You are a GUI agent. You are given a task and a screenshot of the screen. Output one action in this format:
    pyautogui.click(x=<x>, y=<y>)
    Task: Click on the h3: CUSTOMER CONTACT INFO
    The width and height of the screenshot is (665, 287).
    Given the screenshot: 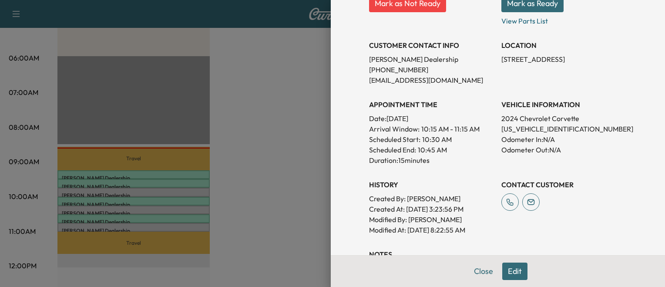 What is the action you would take?
    pyautogui.click(x=432, y=45)
    